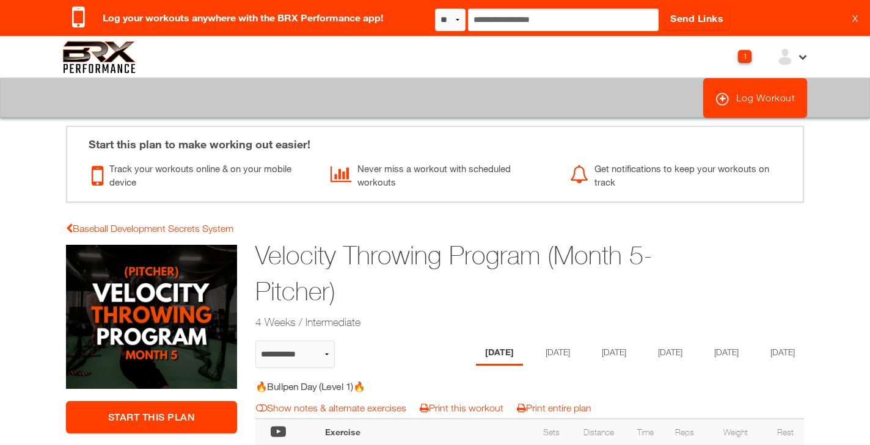 This screenshot has height=445, width=870. I want to click on a: X, so click(855, 18).